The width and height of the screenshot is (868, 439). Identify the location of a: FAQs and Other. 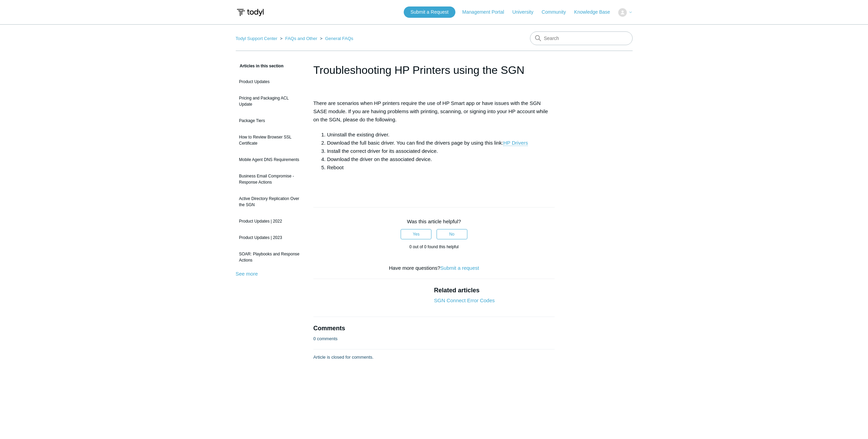
(301, 38).